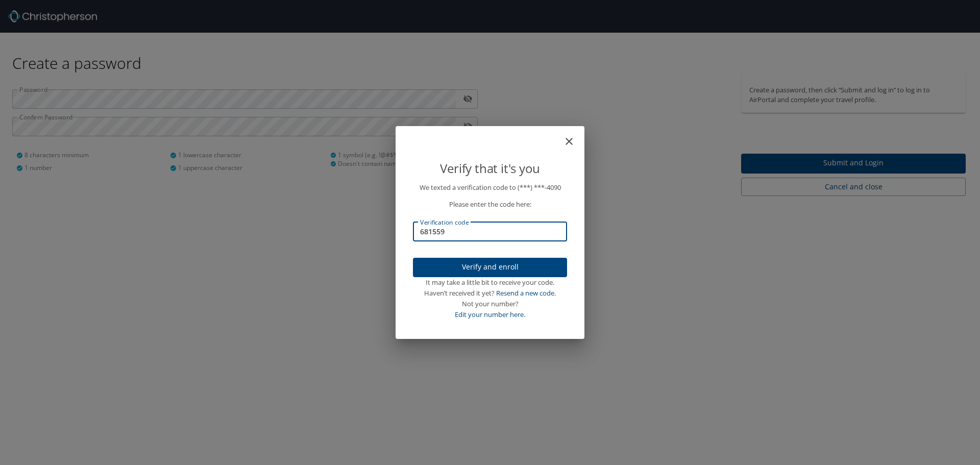 The image size is (980, 465). Describe the element at coordinates (490, 282) in the screenshot. I see `div: It may take a little bit to receive your code.` at that location.